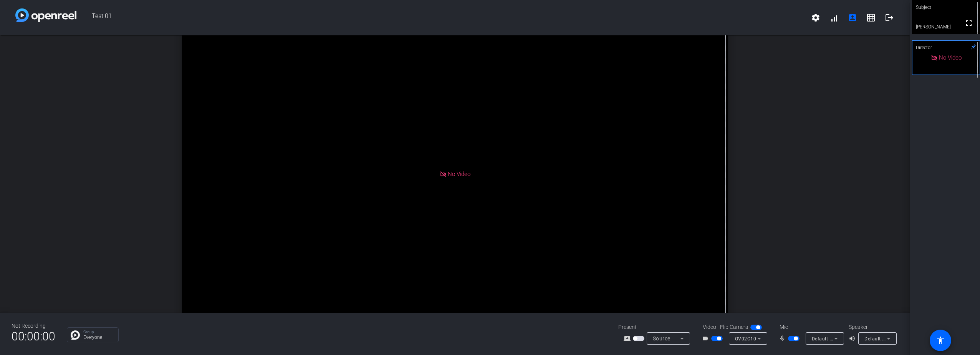 The image size is (980, 355). Describe the element at coordinates (945, 48) in the screenshot. I see `div: Director` at that location.